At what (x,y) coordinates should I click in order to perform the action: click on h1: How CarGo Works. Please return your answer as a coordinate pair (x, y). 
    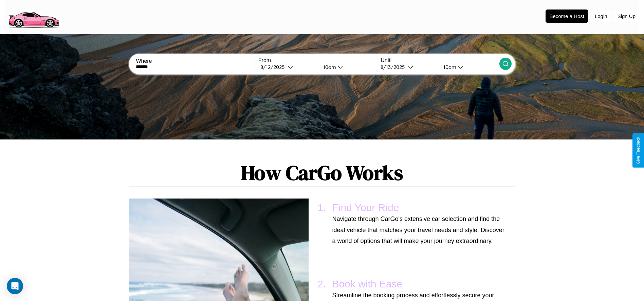
    Looking at the image, I should click on (322, 173).